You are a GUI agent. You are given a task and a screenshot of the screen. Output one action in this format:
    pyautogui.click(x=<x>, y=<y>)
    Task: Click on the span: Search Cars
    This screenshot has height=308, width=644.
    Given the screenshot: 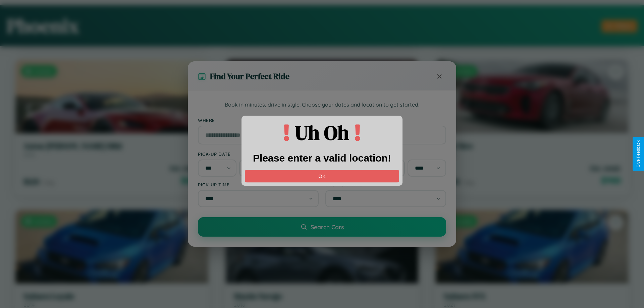 What is the action you would take?
    pyautogui.click(x=327, y=227)
    